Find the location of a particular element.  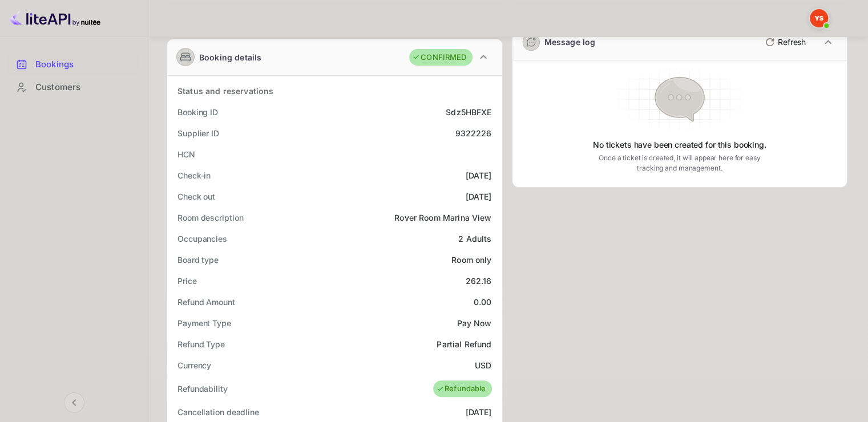

button: Collapse navigation is located at coordinates (74, 403).